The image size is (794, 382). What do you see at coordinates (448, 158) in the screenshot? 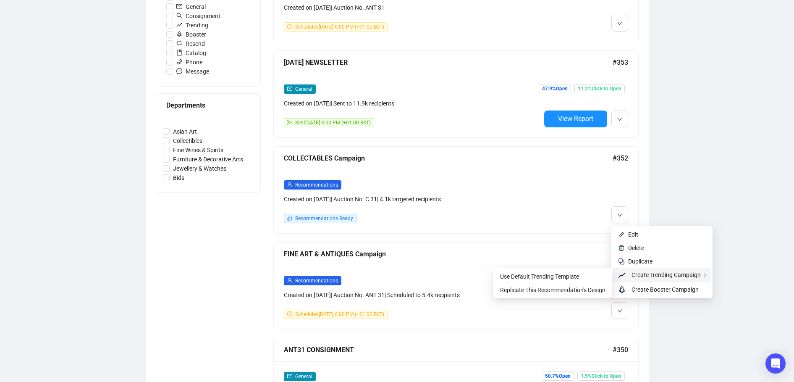
I see `div: COLLECTABLES Campaign` at bounding box center [448, 158].